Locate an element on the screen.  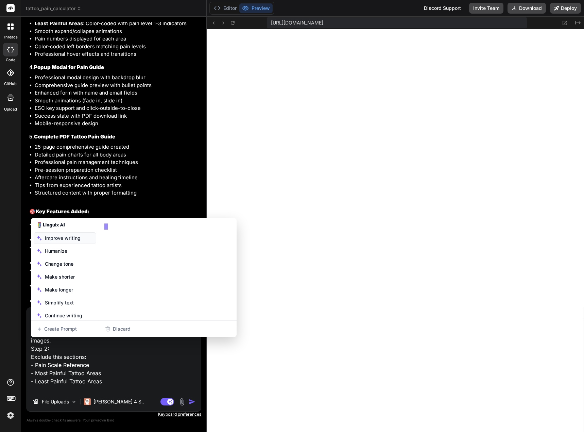
li: Comprehensive guide preview with bullet points is located at coordinates (117, 85).